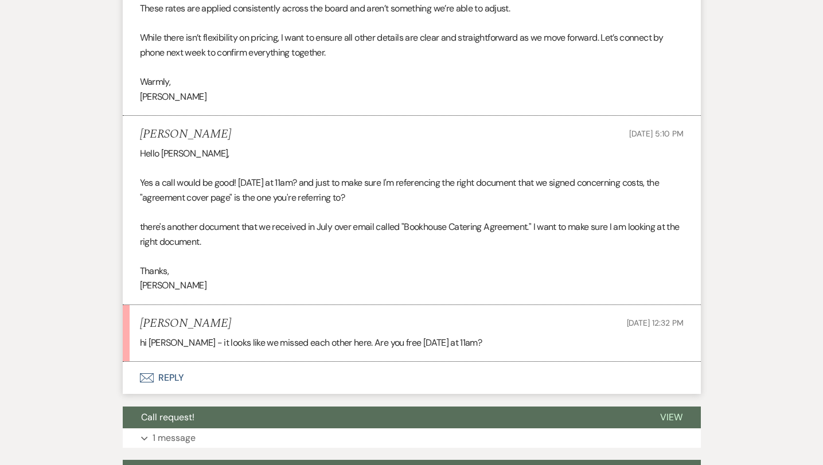 This screenshot has width=823, height=465. Describe the element at coordinates (382, 418) in the screenshot. I see `button: Call request!` at that location.